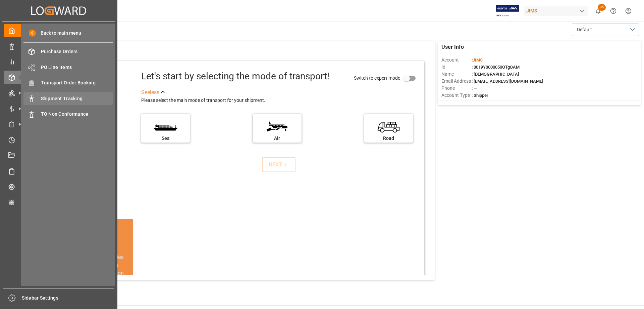 This screenshot has height=309, width=644. I want to click on span: PO Line Items, so click(77, 68).